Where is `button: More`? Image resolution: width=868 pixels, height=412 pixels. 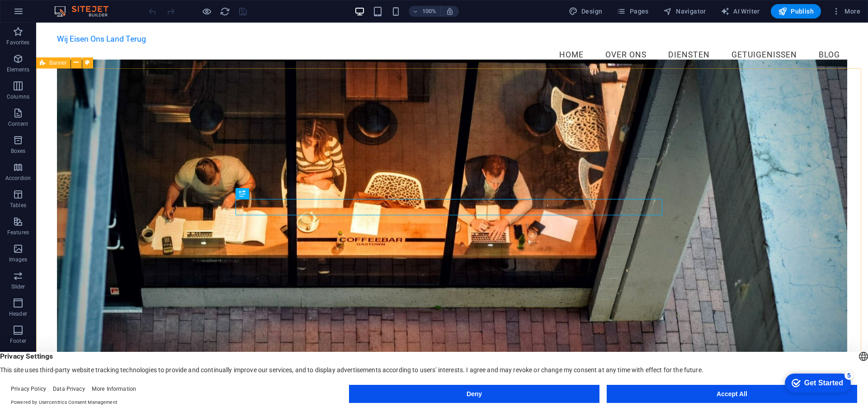 button: More is located at coordinates (846, 11).